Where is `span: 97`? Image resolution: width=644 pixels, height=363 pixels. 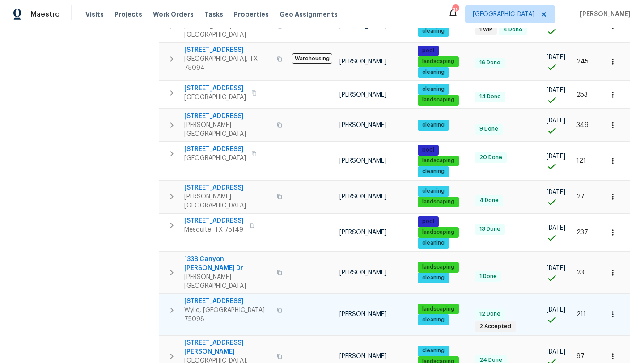
span: 97 is located at coordinates (580, 356).